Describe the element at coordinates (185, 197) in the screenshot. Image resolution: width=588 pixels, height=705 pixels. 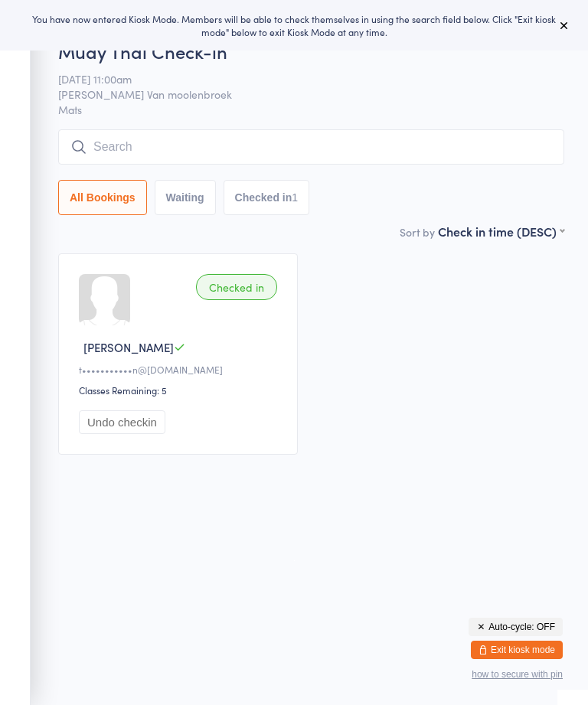
I see `button: Waiting` at that location.